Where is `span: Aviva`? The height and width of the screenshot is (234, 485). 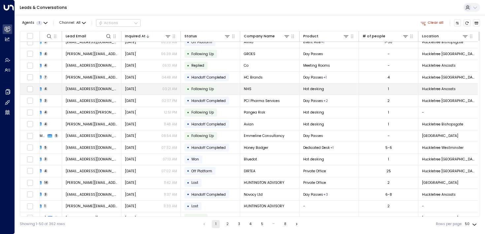 span: Aviva is located at coordinates (249, 42).